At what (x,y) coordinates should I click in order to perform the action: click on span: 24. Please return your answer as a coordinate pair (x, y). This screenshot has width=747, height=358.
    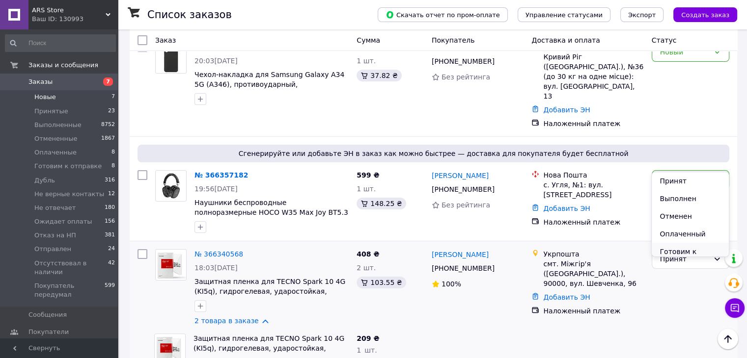
    Looking at the image, I should click on (111, 249).